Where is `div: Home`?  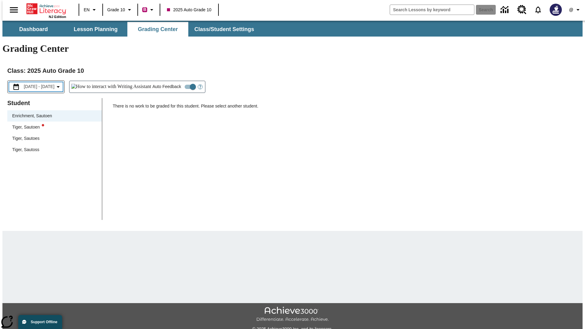 div: Home is located at coordinates (46, 10).